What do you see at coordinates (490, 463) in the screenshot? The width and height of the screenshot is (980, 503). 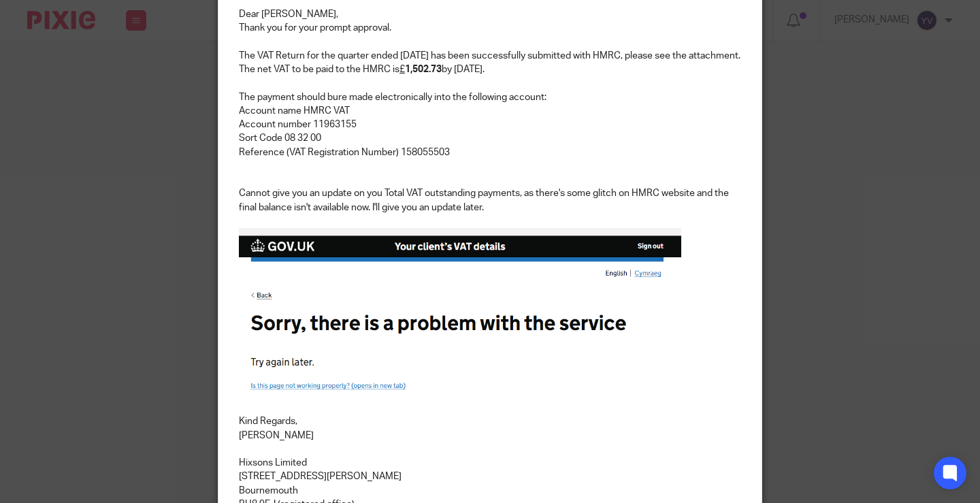 I see `p: Hixsons Limited` at bounding box center [490, 463].